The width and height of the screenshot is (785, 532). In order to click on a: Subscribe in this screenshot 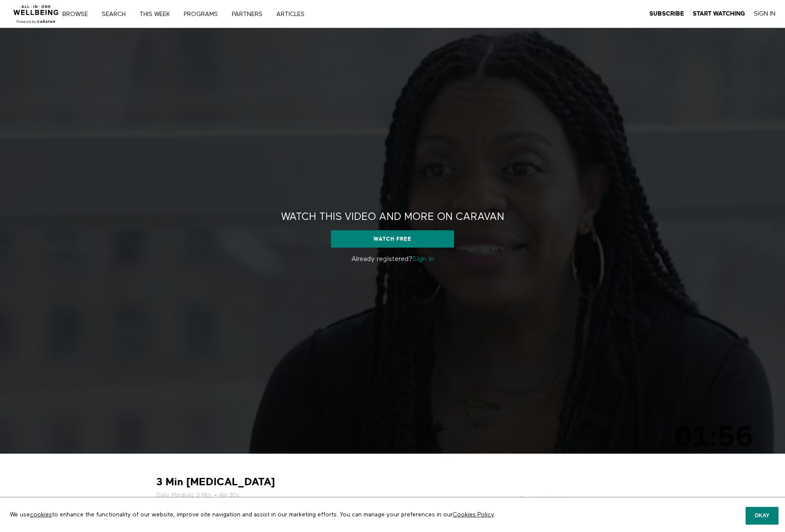, I will do `click(667, 14)`.